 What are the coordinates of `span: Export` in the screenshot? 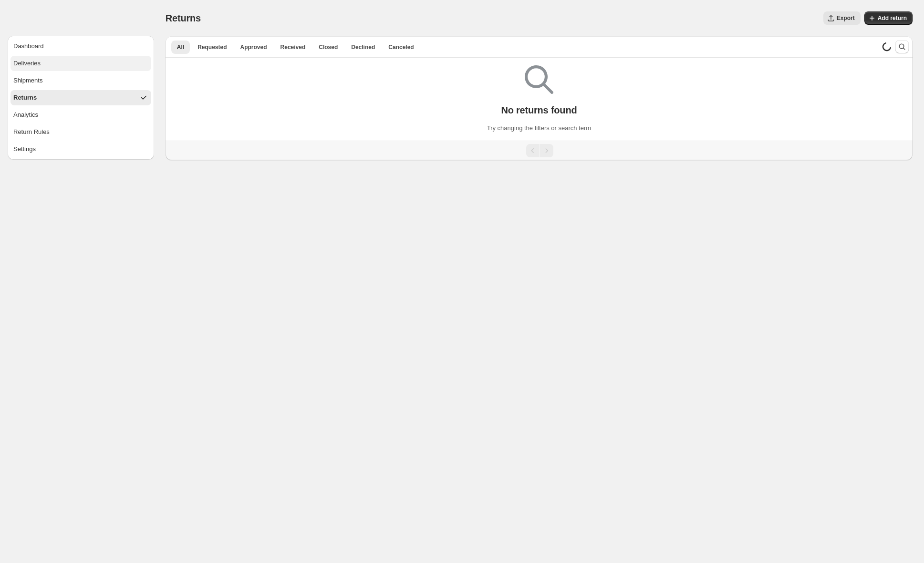 It's located at (846, 18).